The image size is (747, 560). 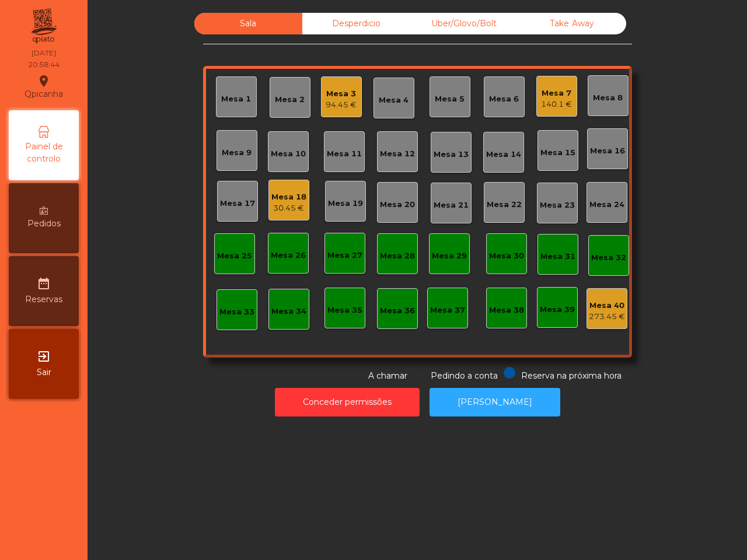 I want to click on div: Mesa 26, so click(x=288, y=255).